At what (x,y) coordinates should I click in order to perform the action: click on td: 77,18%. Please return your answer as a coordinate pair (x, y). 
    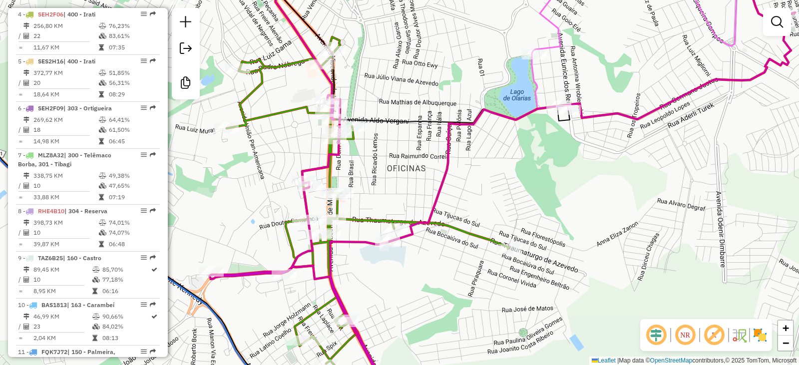
    Looking at the image, I should click on (126, 279).